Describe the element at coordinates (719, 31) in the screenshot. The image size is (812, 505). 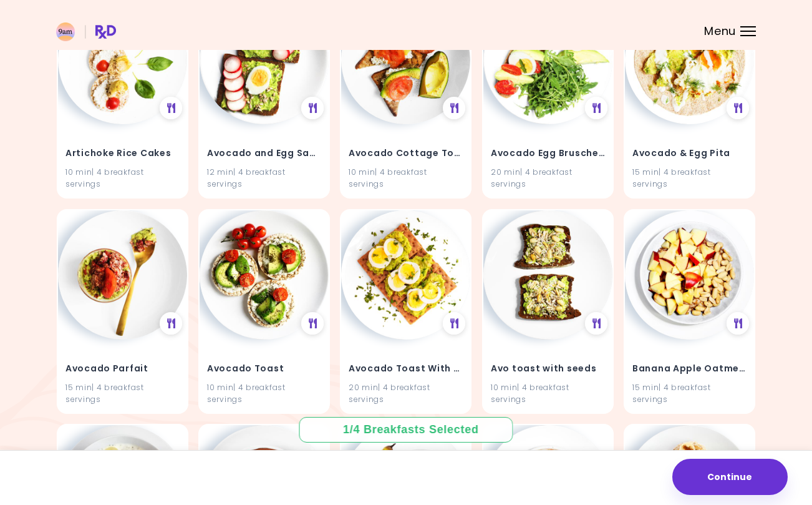
I see `span: Menu` at that location.